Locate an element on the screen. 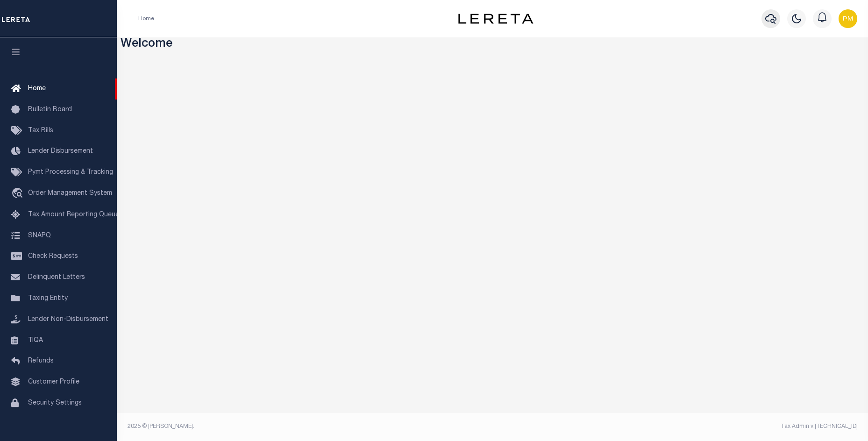 Image resolution: width=868 pixels, height=441 pixels. span: Lender Non-Disbursement is located at coordinates (68, 320).